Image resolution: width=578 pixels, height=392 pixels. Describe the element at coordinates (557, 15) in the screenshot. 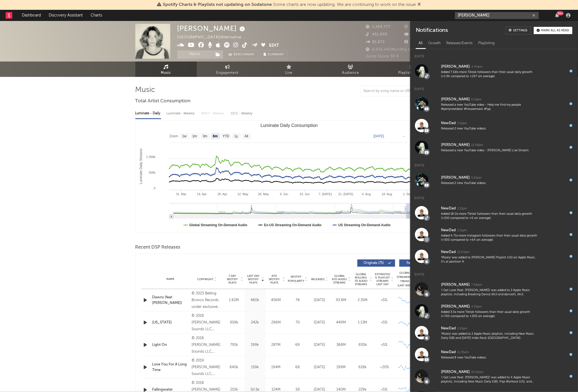

I see `button: 99+` at that location.